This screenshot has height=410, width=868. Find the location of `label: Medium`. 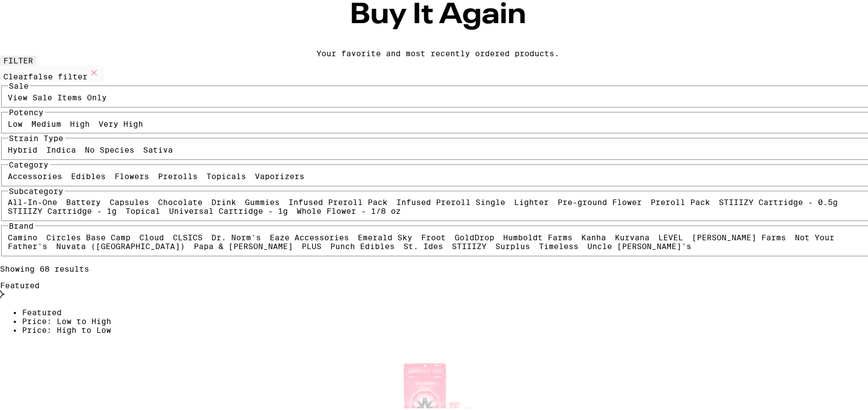

label: Medium is located at coordinates (47, 121).